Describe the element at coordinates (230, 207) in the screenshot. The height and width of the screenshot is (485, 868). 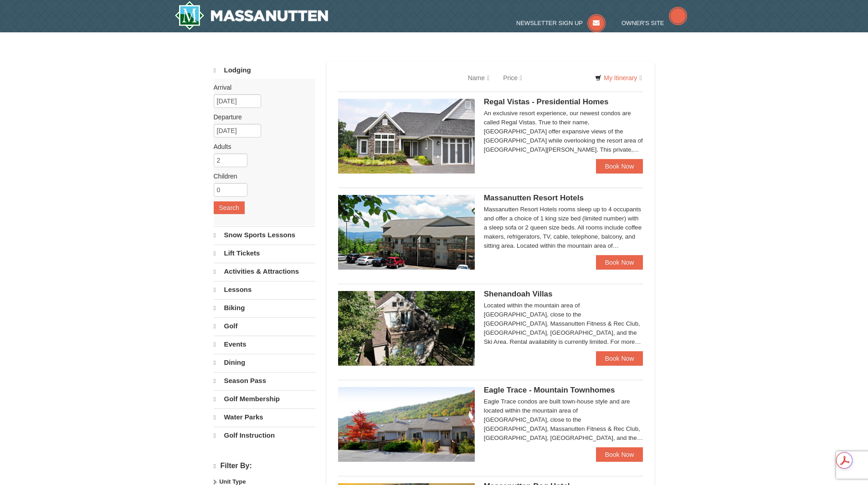
I see `button: Search` at that location.